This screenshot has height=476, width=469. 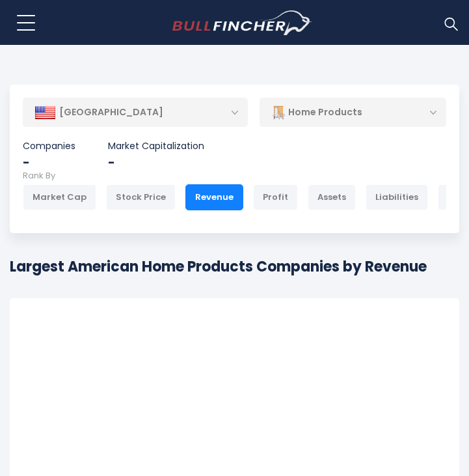 What do you see at coordinates (49, 146) in the screenshot?
I see `p: Companies` at bounding box center [49, 146].